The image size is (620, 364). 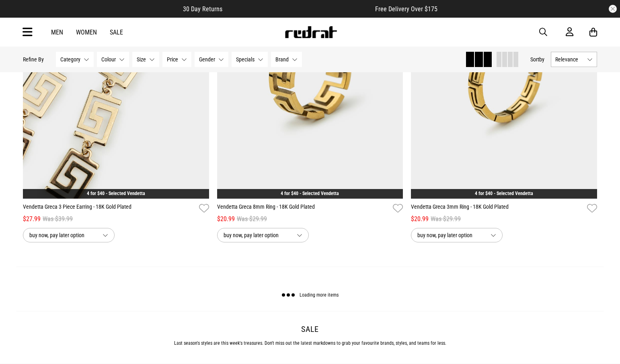 What do you see at coordinates (86, 32) in the screenshot?
I see `a: Women` at bounding box center [86, 32].